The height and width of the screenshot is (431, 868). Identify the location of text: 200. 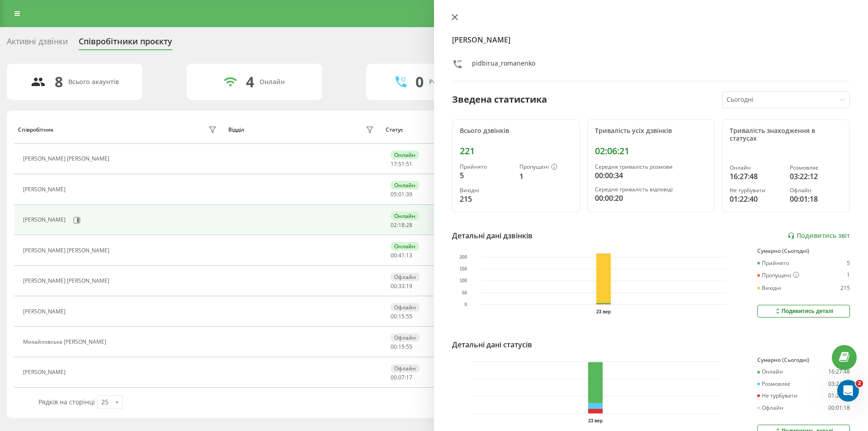
(463, 257).